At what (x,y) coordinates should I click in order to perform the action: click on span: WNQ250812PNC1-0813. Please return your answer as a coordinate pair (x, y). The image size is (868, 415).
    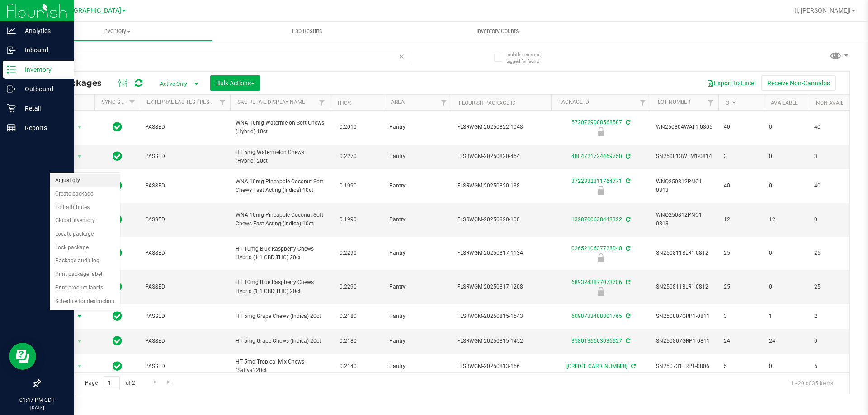
    Looking at the image, I should click on (684, 186).